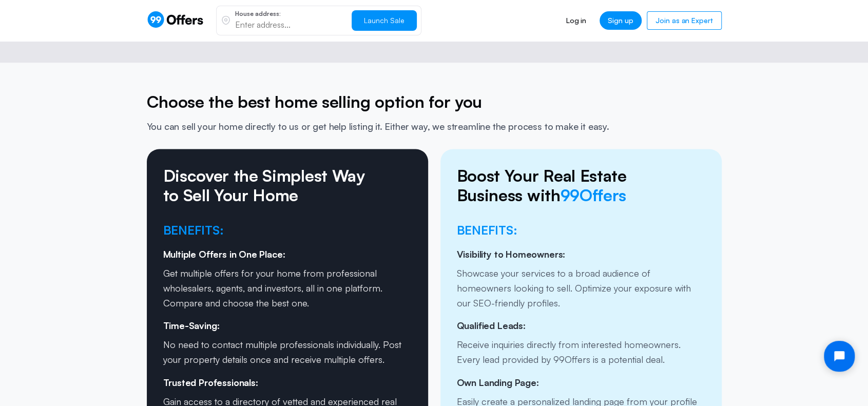  What do you see at coordinates (288, 352) in the screenshot?
I see `p: No need to contact multiple professionals individually. Post your property details once and recei...` at bounding box center [288, 352].